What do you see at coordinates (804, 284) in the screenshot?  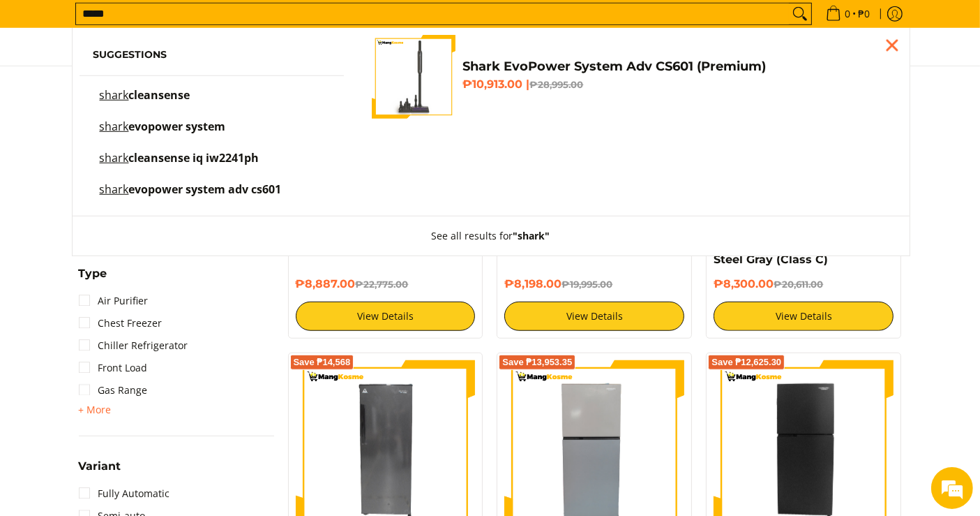 I see `h6: ₱8,300.00` at bounding box center [804, 284].